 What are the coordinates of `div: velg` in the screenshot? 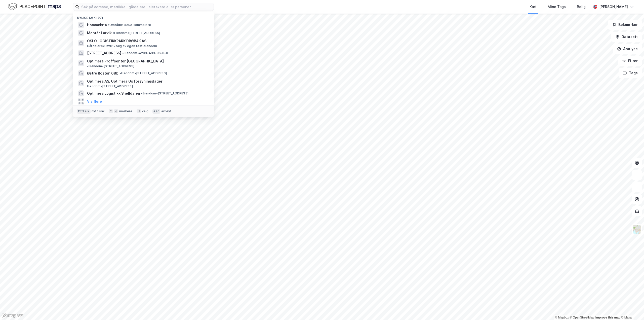 It's located at (145, 112).